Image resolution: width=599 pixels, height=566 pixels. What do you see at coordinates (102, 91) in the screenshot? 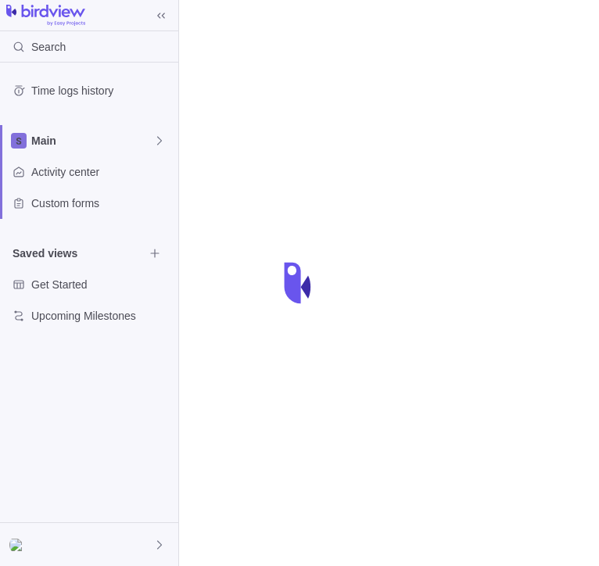
I see `span: Time logs history` at bounding box center [102, 91].